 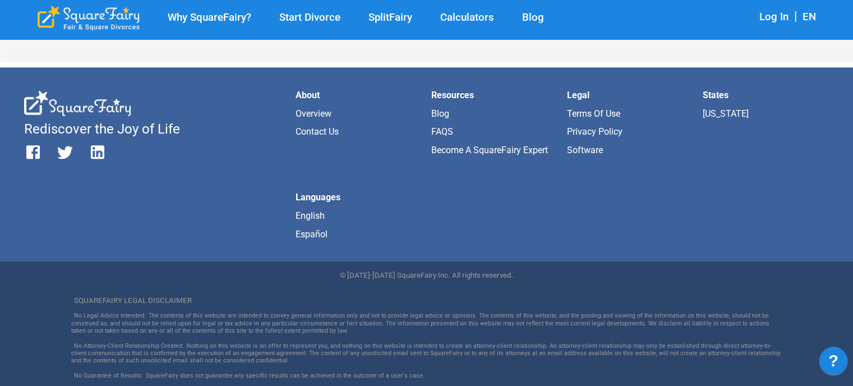 I want to click on div: SquareFairy White Logo, so click(x=77, y=103).